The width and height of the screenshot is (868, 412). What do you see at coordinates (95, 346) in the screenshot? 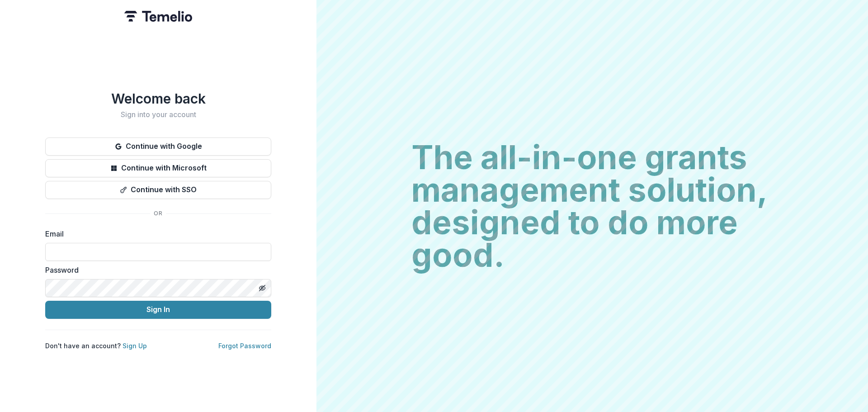
I see `p: Don't have an account?` at bounding box center [95, 346].